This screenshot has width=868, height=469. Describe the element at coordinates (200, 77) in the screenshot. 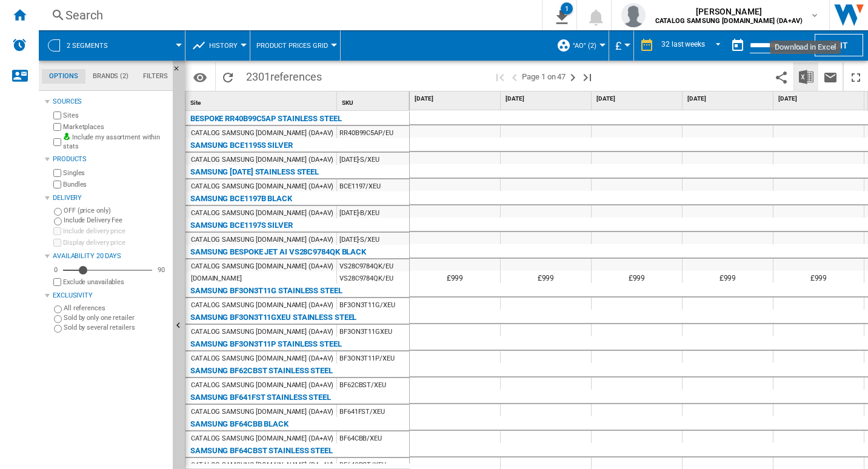

I see `button: Options` at that location.